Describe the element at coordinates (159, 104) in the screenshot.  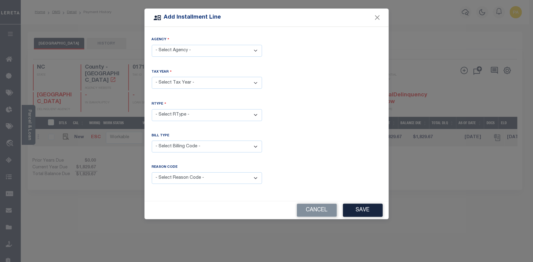
I see `label: RType` at that location.